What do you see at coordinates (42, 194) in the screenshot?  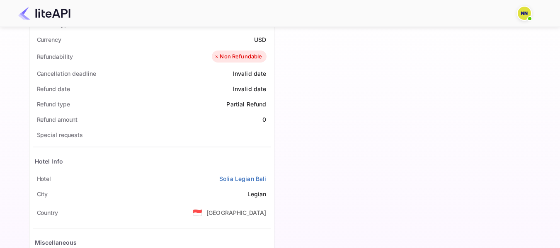 I see `div: City` at bounding box center [42, 194].